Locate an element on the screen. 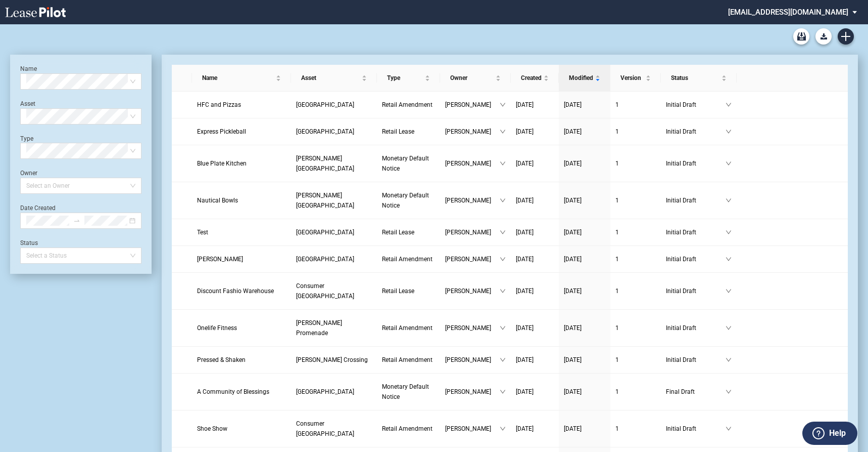  a: Monetary Default Notice is located at coordinates (408, 391).